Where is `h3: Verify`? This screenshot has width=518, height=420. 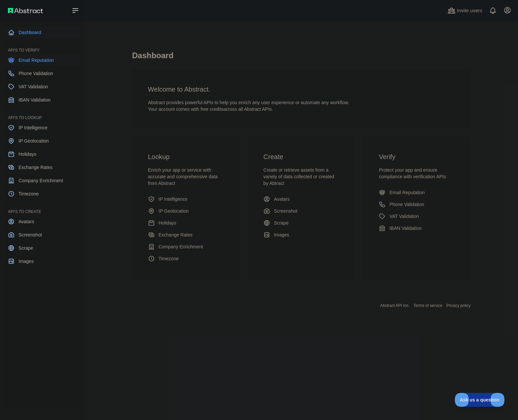 h3: Verify is located at coordinates (416, 157).